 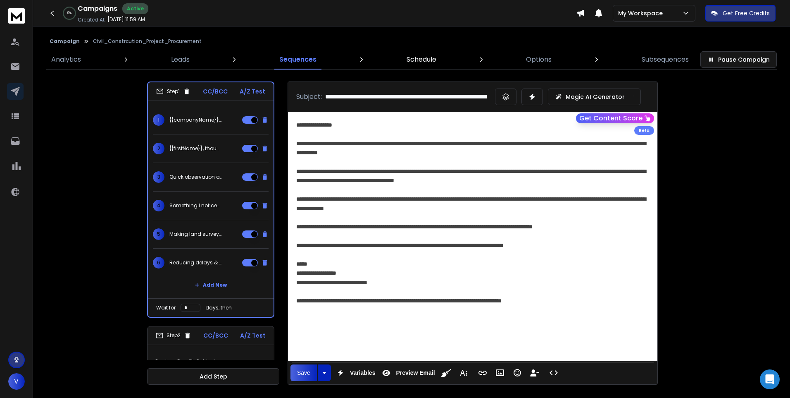 What do you see at coordinates (535, 372) in the screenshot?
I see `button: Insert Unsubscribe Link` at bounding box center [535, 372].